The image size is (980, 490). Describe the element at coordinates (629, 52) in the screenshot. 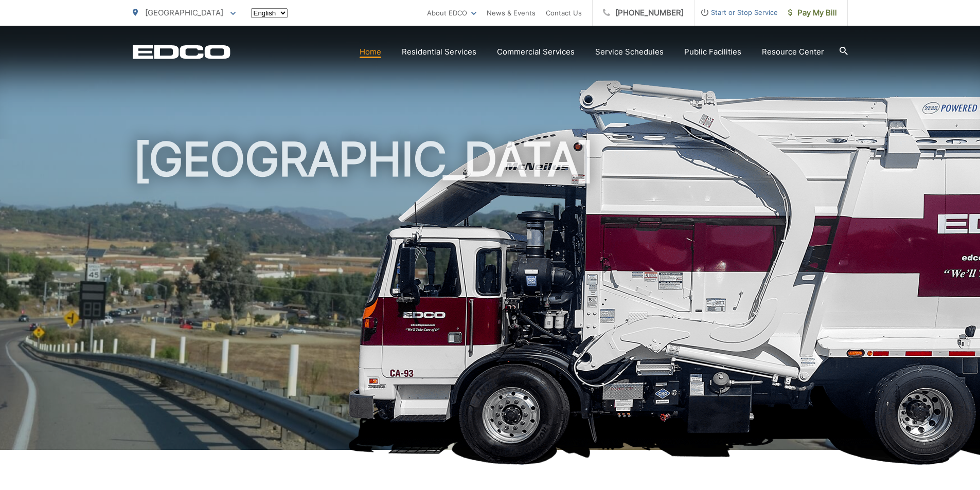

I see `a: Service Schedules` at that location.